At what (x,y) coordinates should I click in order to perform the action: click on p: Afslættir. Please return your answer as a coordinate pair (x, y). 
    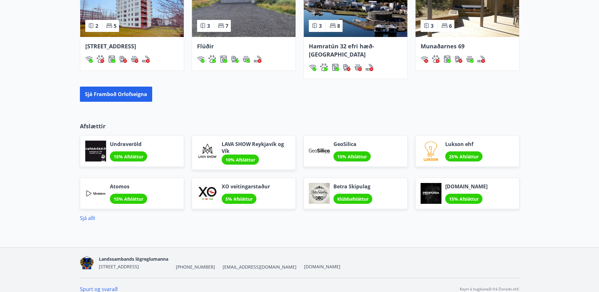
    Looking at the image, I should click on (300, 126).